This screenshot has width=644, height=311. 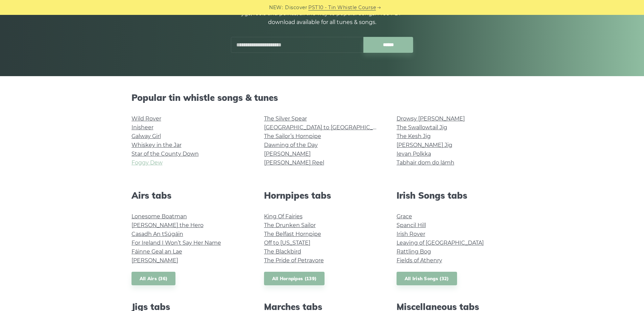 What do you see at coordinates (413, 136) in the screenshot?
I see `a: The Kesh Jig` at bounding box center [413, 136].